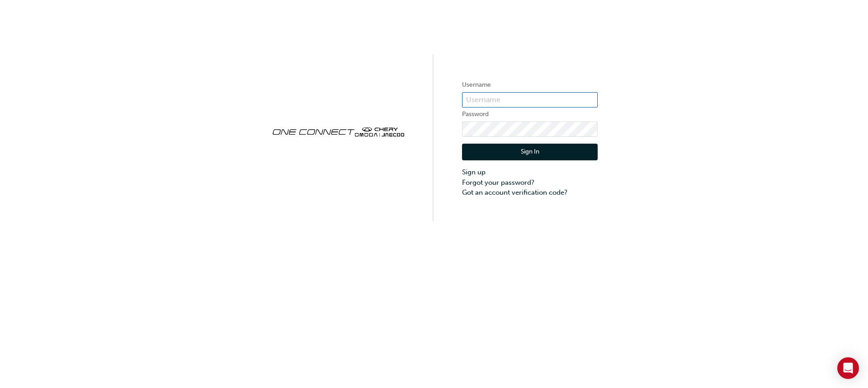 This screenshot has width=868, height=388. I want to click on img: oneconnect, so click(338, 131).